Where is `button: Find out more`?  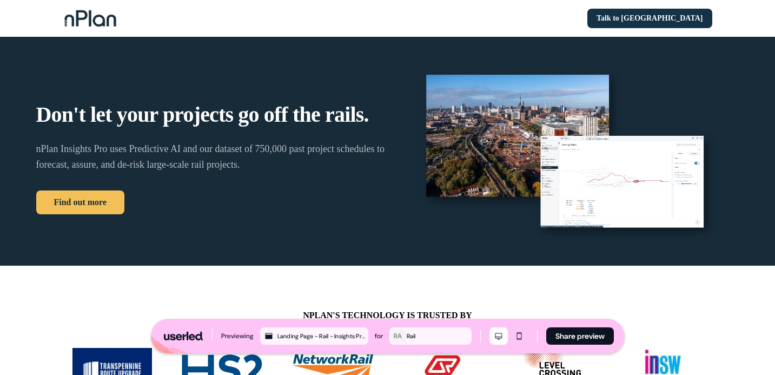 button: Find out more is located at coordinates (80, 202).